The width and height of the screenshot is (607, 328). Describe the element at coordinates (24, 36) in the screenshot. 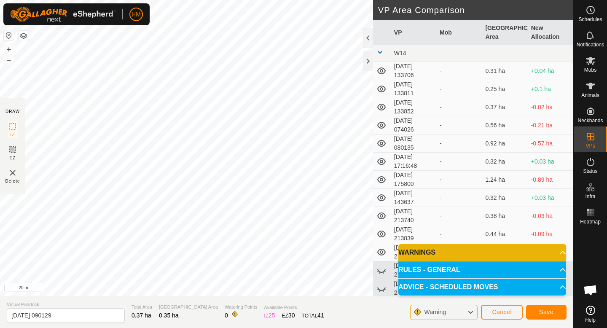

I see `button: Map Layers` at that location.